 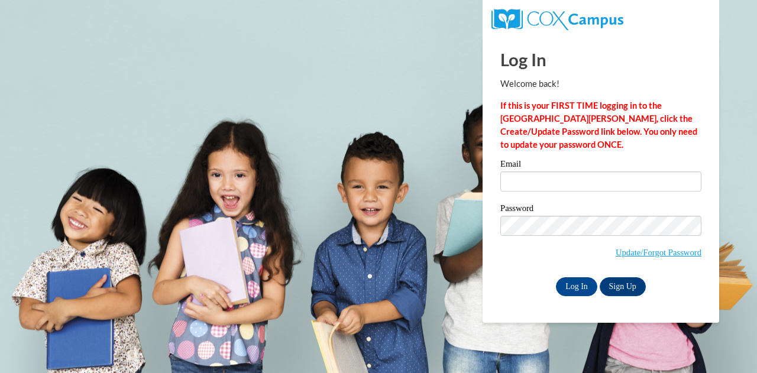 What do you see at coordinates (601, 84) in the screenshot?
I see `p: Welcome back!` at bounding box center [601, 84].